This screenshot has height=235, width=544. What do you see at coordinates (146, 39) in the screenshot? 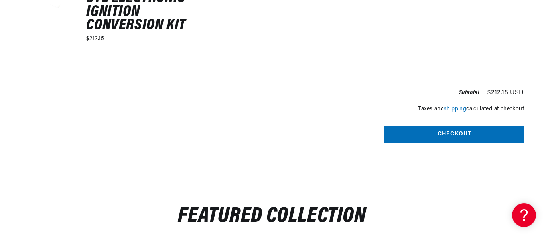
I see `div: $212.15` at bounding box center [146, 39].